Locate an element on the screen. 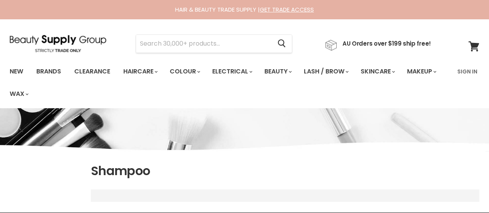 This screenshot has width=489, height=213. a: Skincare is located at coordinates (377, 71).